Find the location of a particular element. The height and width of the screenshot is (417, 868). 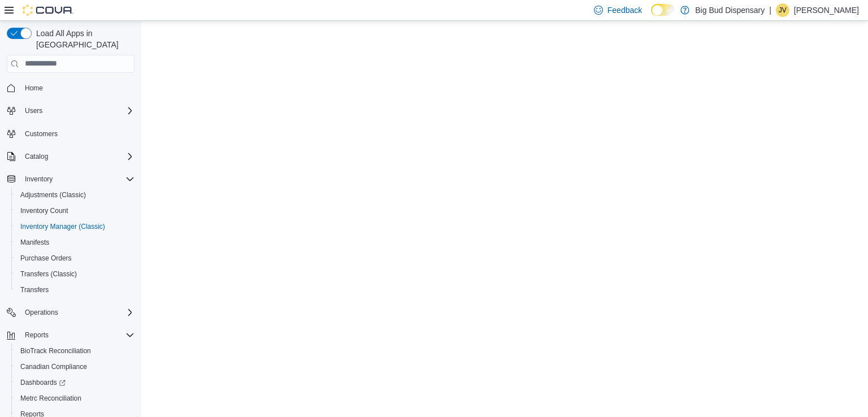

button: Adjustments (Classic) is located at coordinates (75, 195).